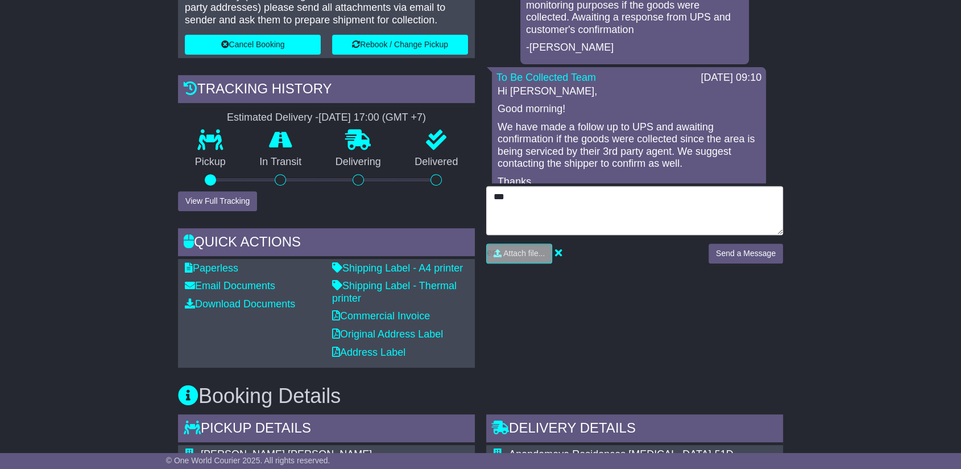  What do you see at coordinates (629, 109) in the screenshot?
I see `p: Good morning!` at bounding box center [629, 109].